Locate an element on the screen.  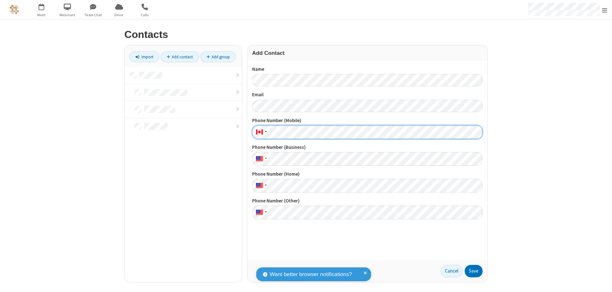
label: Phone Number (Business) is located at coordinates (367, 147).